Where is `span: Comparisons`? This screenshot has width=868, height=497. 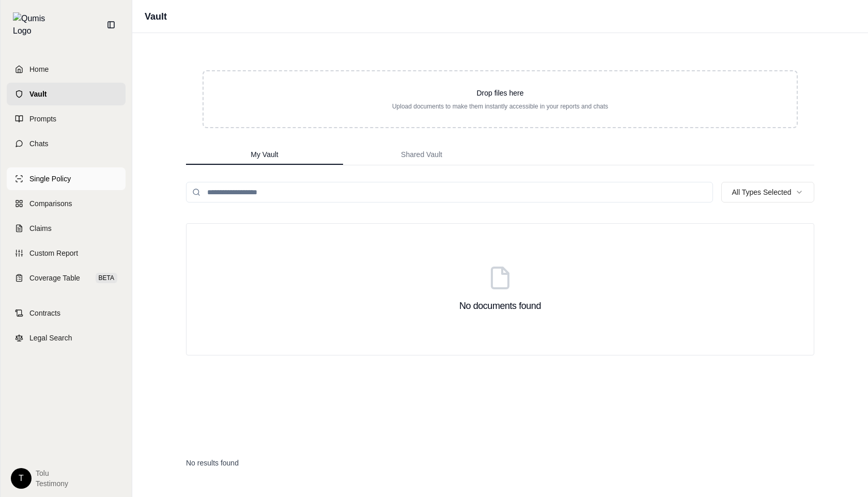
span: Comparisons is located at coordinates (50, 204).